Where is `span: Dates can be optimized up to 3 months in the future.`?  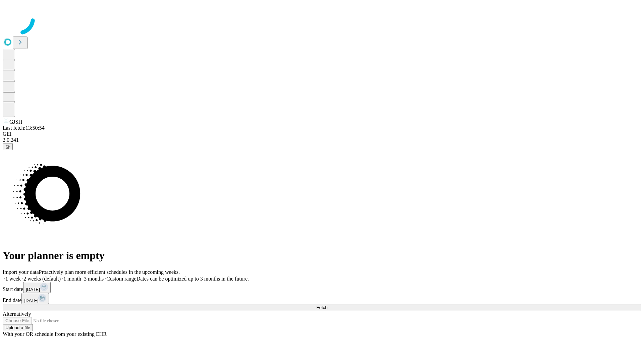 span: Dates can be optimized up to 3 months in the future. is located at coordinates (192, 278).